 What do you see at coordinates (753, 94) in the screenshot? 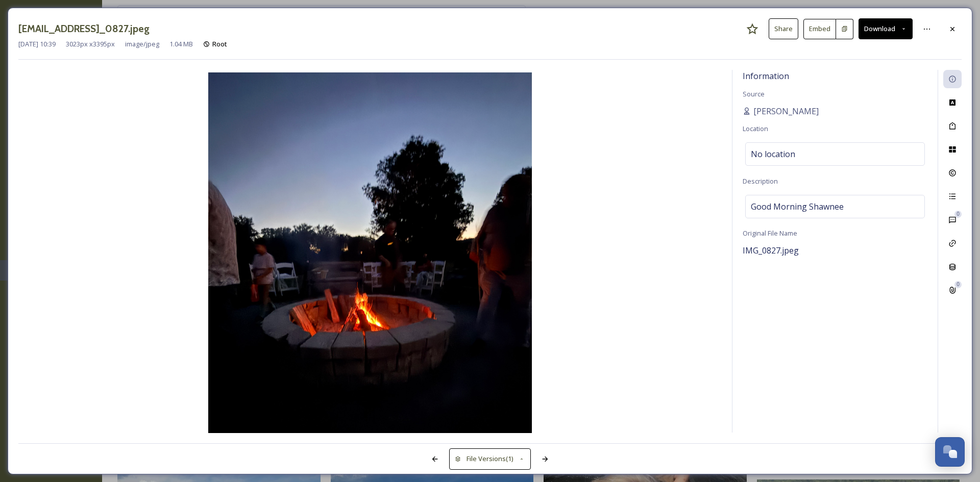
I see `span: Source` at bounding box center [753, 94].